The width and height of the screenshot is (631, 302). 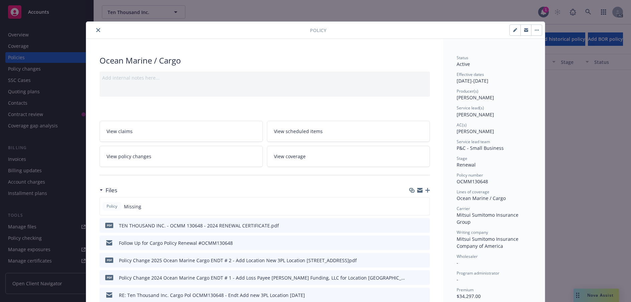 I want to click on span: AC(s), so click(x=462, y=125).